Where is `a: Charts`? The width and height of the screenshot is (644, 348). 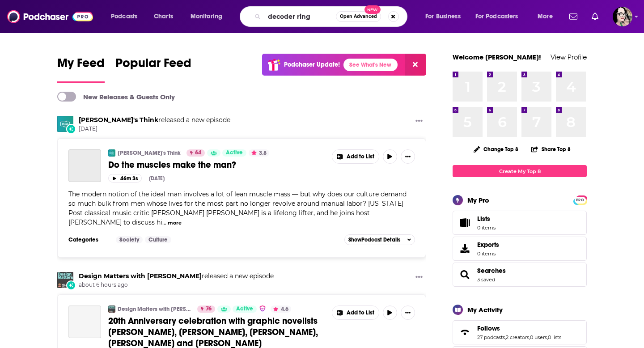
a: Charts is located at coordinates (164, 16).